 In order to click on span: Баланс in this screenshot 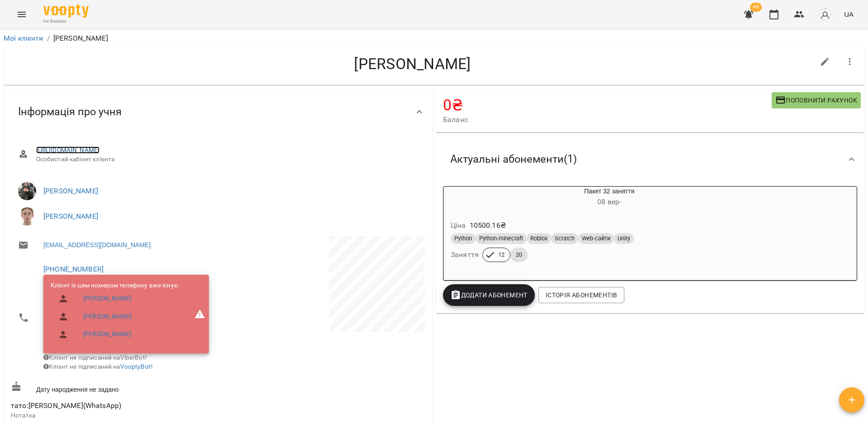, I will do `click(607, 120)`.